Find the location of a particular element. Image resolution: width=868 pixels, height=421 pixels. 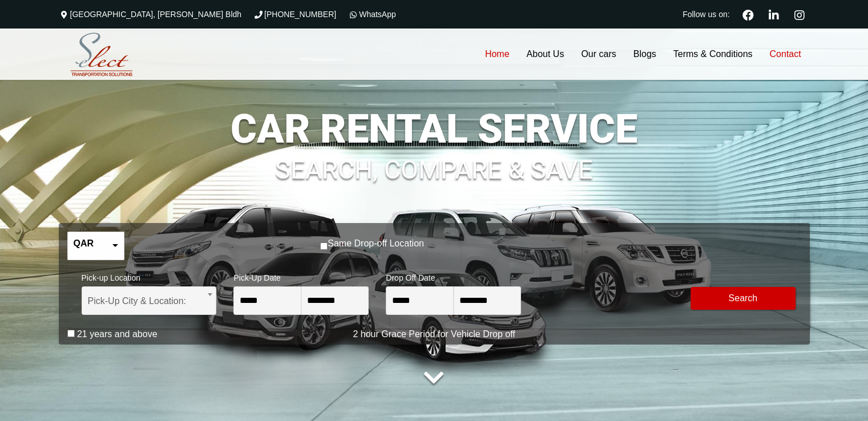

span: Drop Off Date is located at coordinates (453, 276).